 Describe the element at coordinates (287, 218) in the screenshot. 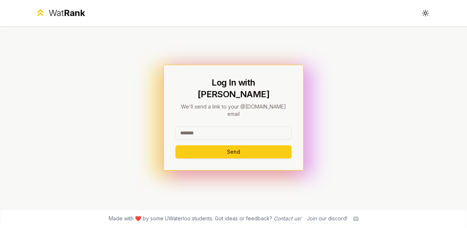

I see `a: Contact us!` at that location.